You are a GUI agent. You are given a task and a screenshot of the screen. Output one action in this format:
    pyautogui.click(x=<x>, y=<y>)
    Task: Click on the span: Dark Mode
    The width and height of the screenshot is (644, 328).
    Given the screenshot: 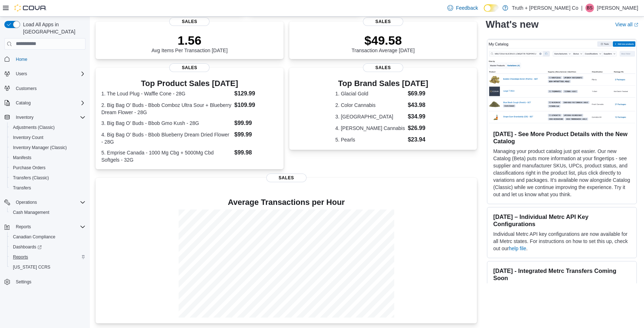 What is the action you would take?
    pyautogui.click(x=484, y=12)
    